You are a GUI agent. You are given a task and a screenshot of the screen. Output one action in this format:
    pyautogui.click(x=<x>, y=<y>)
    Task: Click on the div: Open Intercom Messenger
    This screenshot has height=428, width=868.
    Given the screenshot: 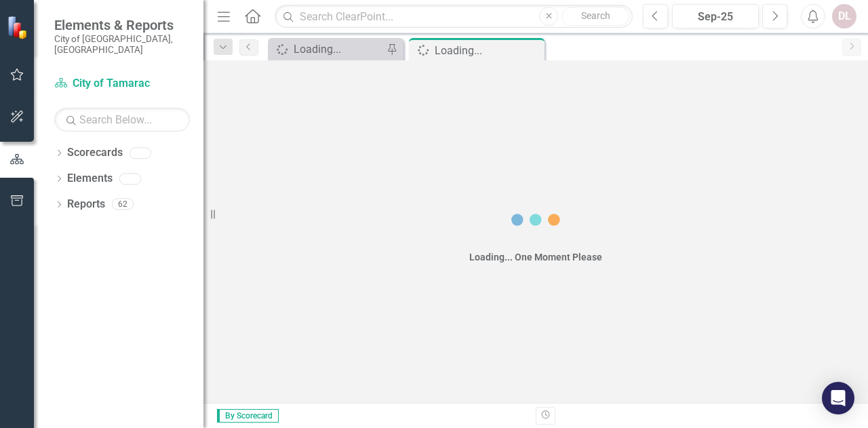 What is the action you would take?
    pyautogui.click(x=838, y=398)
    